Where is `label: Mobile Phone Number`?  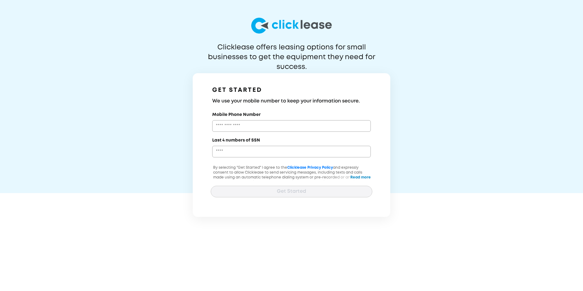 label: Mobile Phone Number is located at coordinates (236, 115).